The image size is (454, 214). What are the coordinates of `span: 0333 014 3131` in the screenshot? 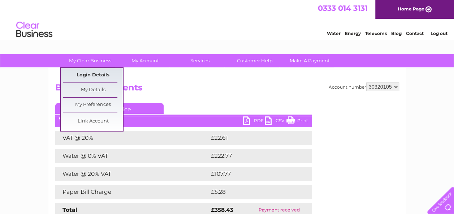 It's located at (343, 8).